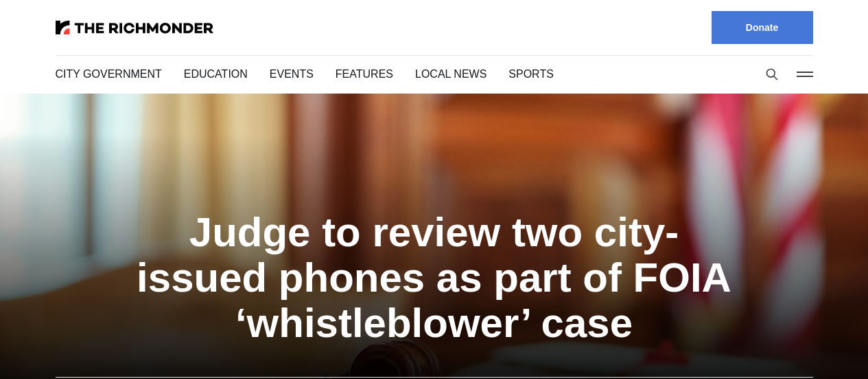 This screenshot has width=868, height=379. Describe the element at coordinates (134, 28) in the screenshot. I see `img: The Richmonder` at that location.